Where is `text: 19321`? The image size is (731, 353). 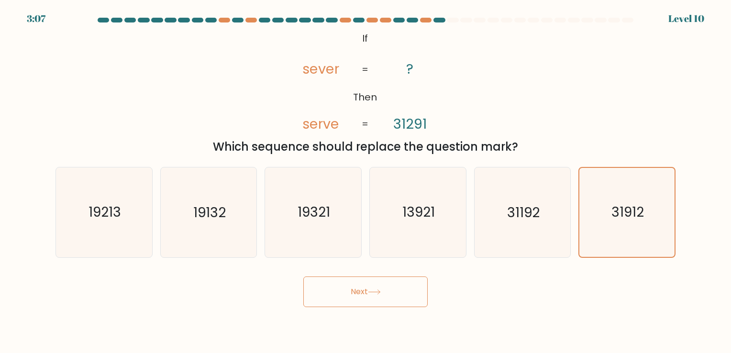
text: 19321 is located at coordinates (314, 212).